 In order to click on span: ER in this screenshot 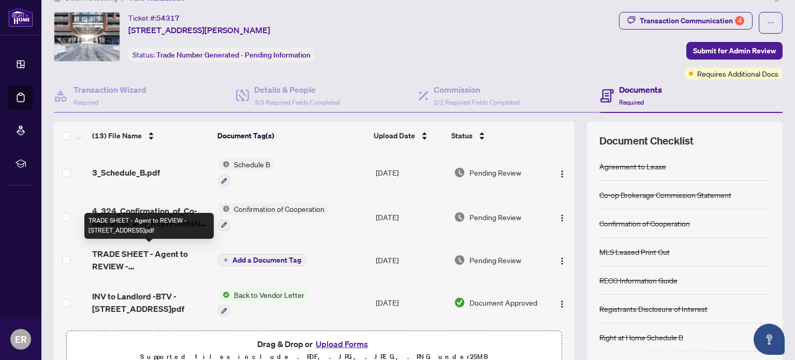, I will do `click(21, 339)`.